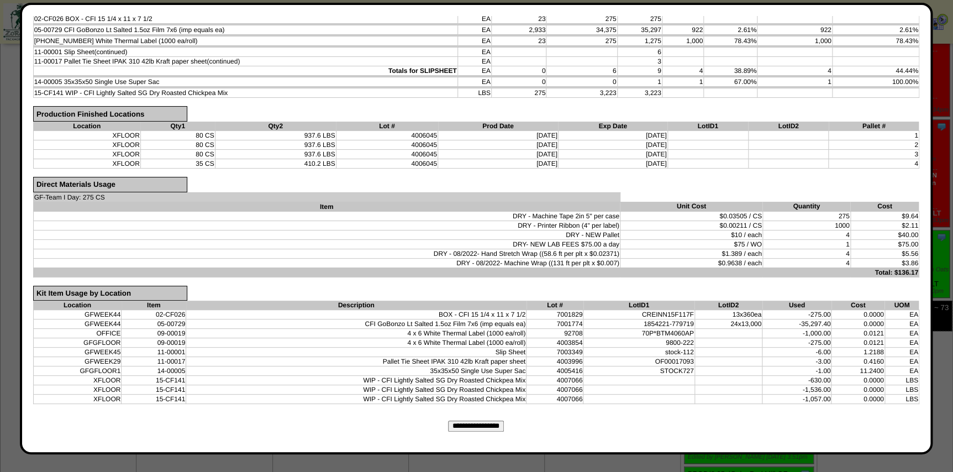 The height and width of the screenshot is (472, 953). I want to click on td: $75.00, so click(884, 244).